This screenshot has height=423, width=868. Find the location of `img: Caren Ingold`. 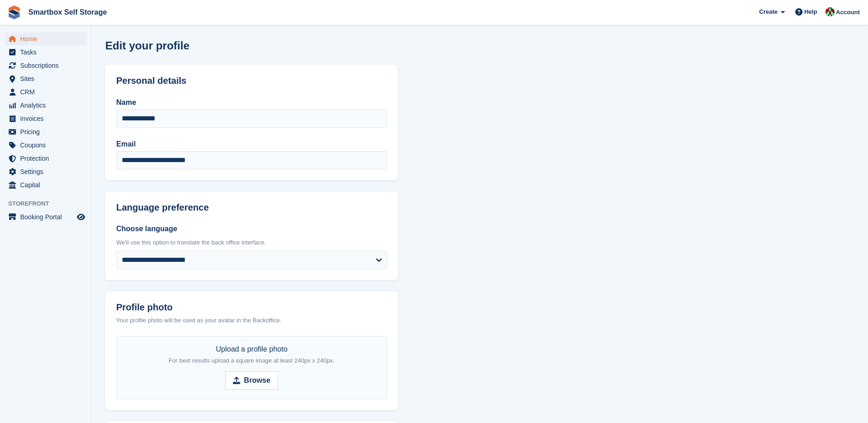

img: Caren Ingold is located at coordinates (830, 12).